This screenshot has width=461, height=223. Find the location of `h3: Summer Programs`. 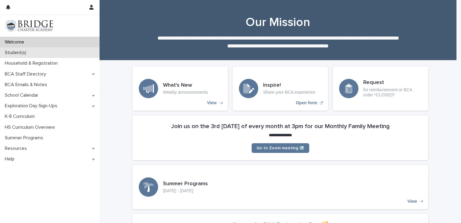

h3: Summer Programs is located at coordinates (185, 184).